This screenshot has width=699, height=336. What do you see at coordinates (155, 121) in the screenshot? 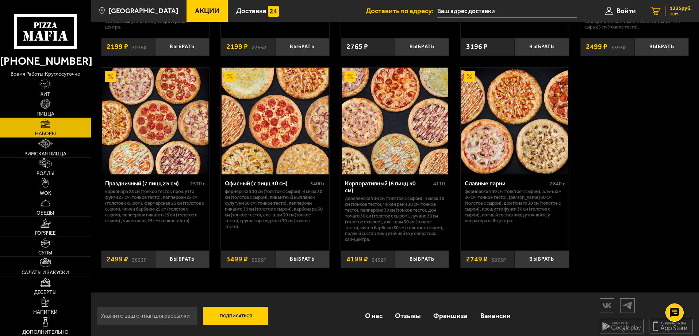
I see `a: АкционныйПраздничный (7 пицц 25 см)` at bounding box center [155, 121].